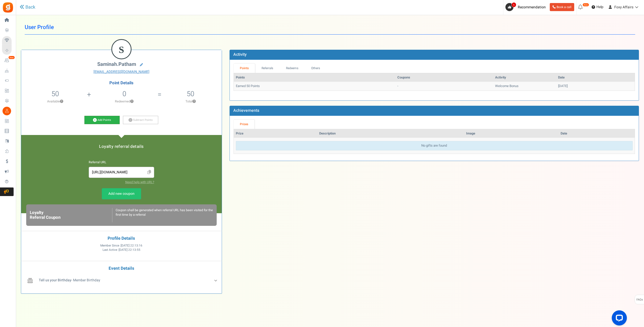 This screenshot has height=327, width=644. What do you see at coordinates (315, 78) in the screenshot?
I see `th: Points` at bounding box center [315, 78].